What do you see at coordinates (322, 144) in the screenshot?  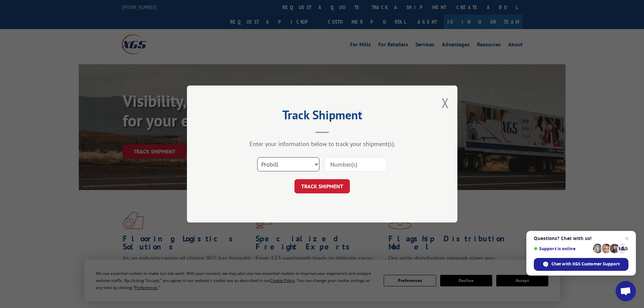 I see `div: Enter your information below to track your shipment(s).` at bounding box center [322, 144].